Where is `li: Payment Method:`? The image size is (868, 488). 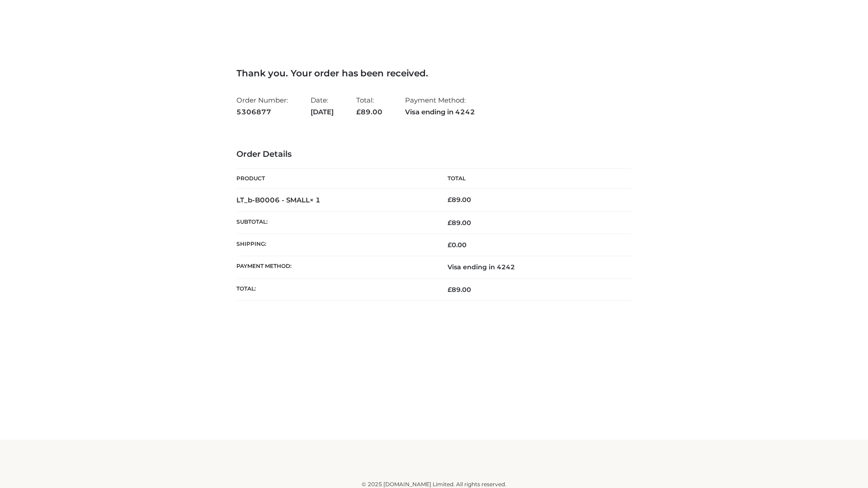
li: Payment Method: is located at coordinates (440, 106).